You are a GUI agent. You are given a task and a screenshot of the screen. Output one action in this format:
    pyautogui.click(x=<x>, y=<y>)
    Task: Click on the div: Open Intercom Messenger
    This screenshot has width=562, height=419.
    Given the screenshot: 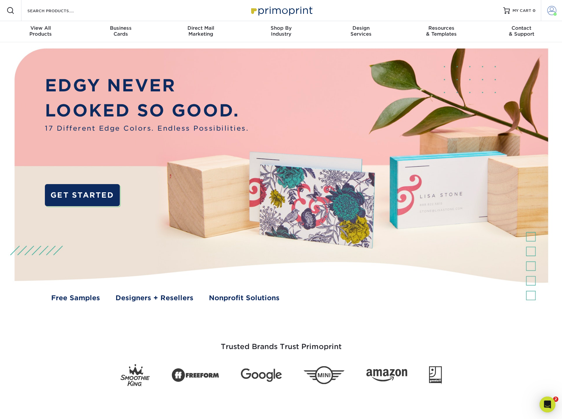 What is the action you would take?
    pyautogui.click(x=548, y=405)
    